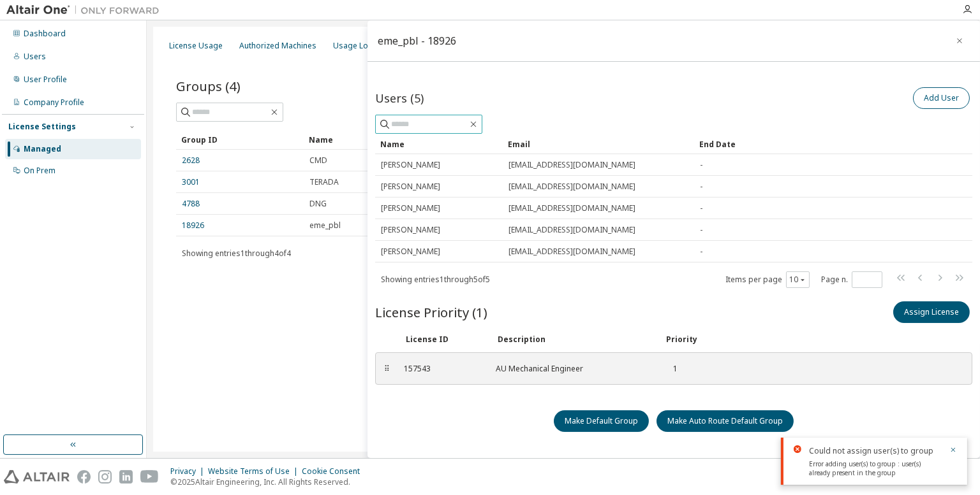  What do you see at coordinates (325, 226) in the screenshot?
I see `span: eme_pbl` at bounding box center [325, 226].